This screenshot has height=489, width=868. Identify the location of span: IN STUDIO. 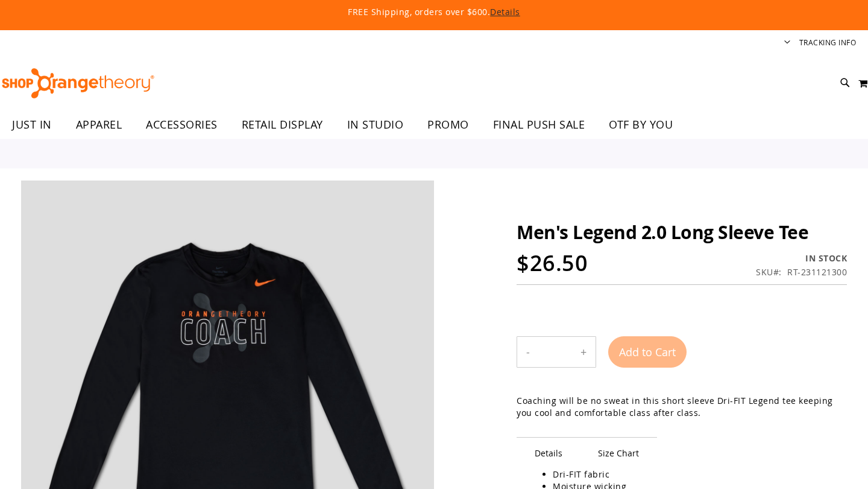
(376, 125).